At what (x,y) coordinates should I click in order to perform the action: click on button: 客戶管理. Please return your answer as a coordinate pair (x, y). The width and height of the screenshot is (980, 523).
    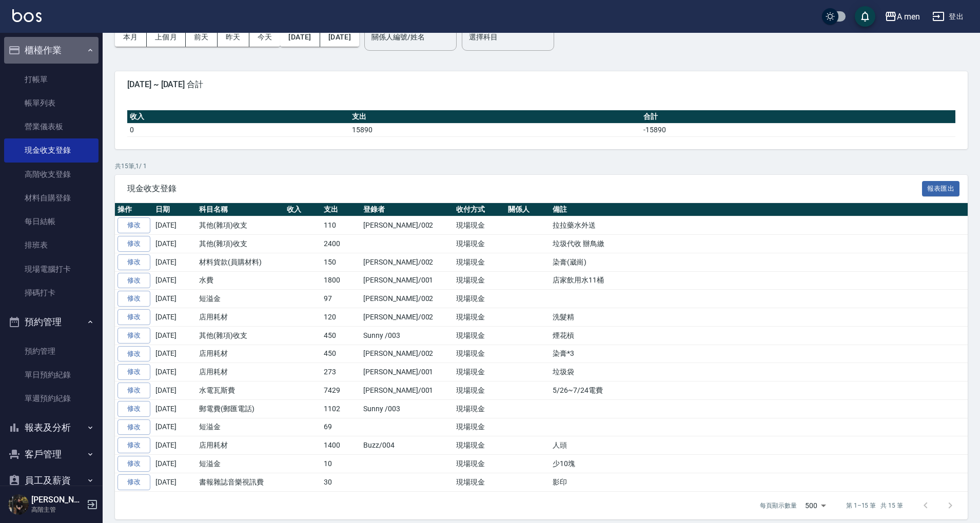
    Looking at the image, I should click on (52, 455).